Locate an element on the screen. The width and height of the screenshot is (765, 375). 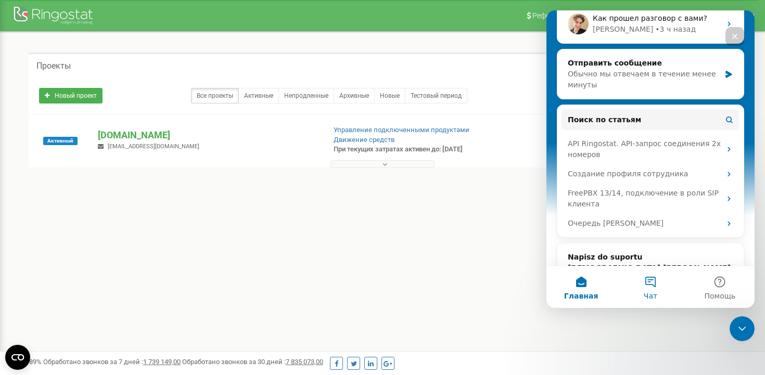
span: Помощь is located at coordinates (173, 286).